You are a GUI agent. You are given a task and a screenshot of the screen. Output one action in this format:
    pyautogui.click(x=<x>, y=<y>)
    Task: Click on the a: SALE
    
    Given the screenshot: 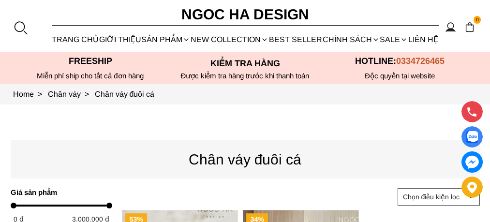 What is the action you would take?
    pyautogui.click(x=394, y=39)
    